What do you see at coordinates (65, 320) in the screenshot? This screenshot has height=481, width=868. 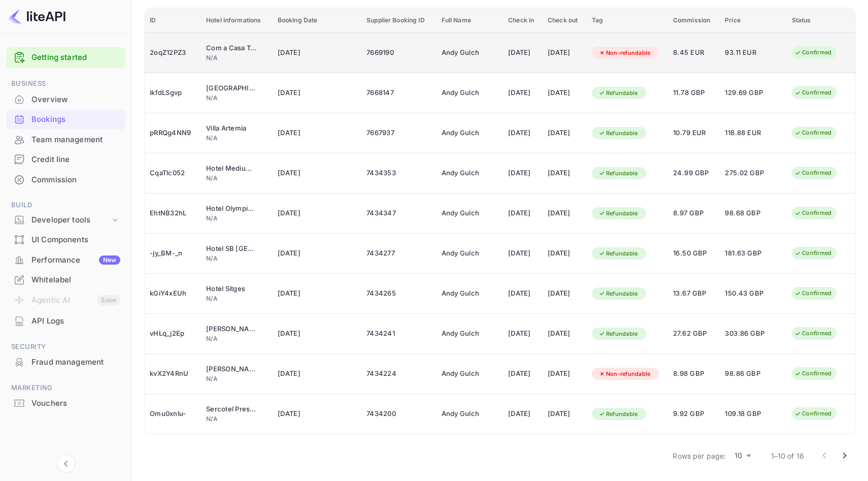 I see `a: API Logs` at bounding box center [65, 320].